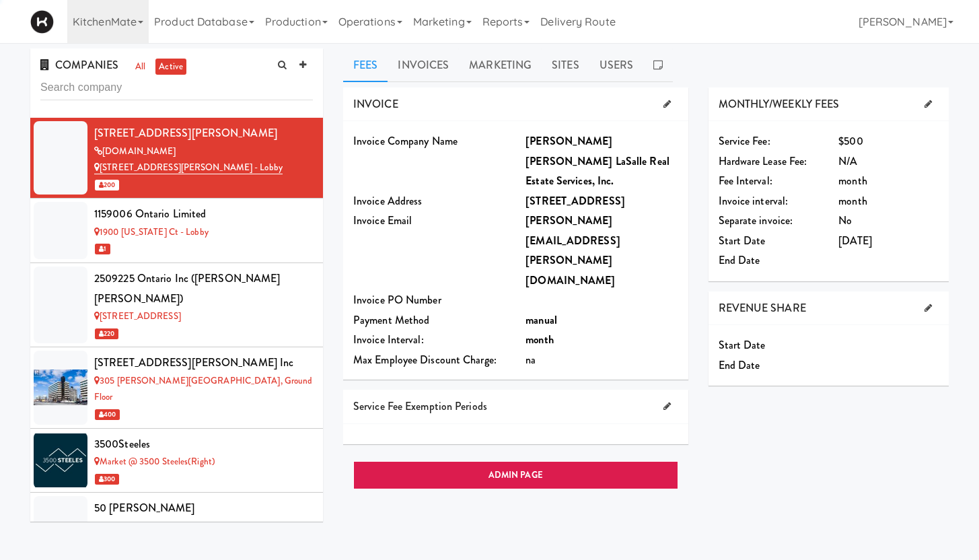  I want to click on span: Fee Interval:, so click(746, 180).